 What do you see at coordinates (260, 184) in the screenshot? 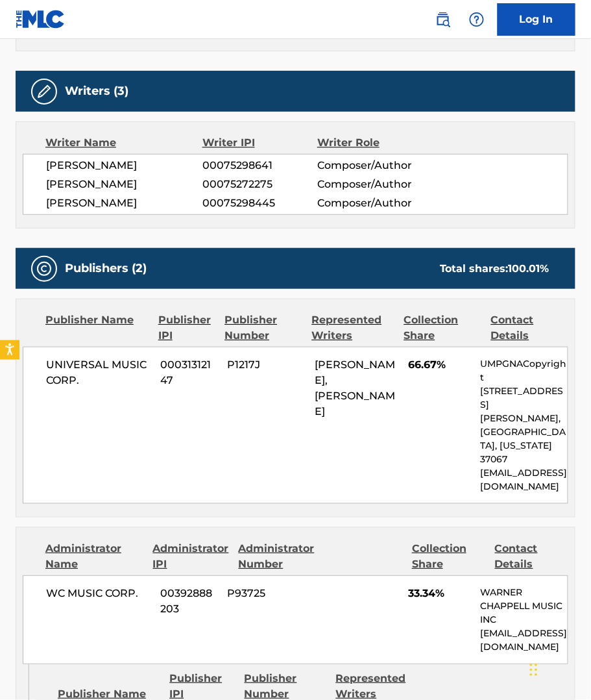
I see `span: 00075272275` at bounding box center [260, 184].